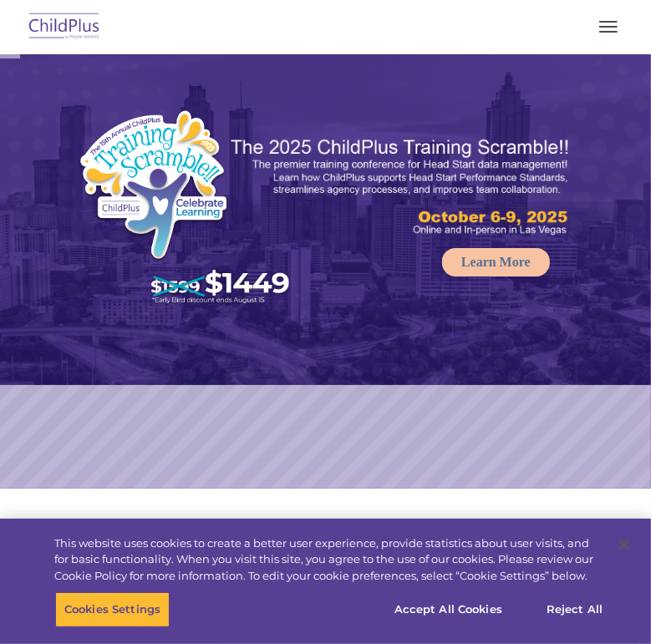 The image size is (651, 644). What do you see at coordinates (330, 560) in the screenshot?
I see `div: This website uses cookies to create a better user experience, provide statistics about user visit...` at bounding box center [330, 560].